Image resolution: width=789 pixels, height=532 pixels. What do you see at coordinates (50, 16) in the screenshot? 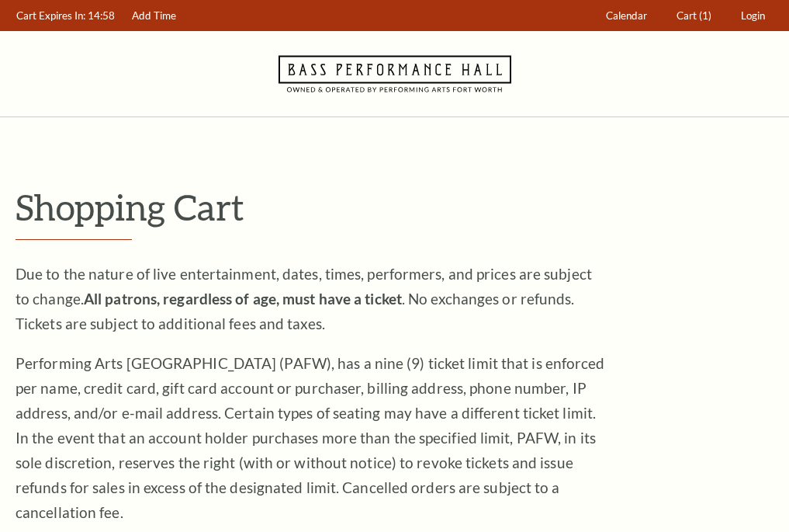
I see `span: Cart Expires In:` at bounding box center [50, 16].